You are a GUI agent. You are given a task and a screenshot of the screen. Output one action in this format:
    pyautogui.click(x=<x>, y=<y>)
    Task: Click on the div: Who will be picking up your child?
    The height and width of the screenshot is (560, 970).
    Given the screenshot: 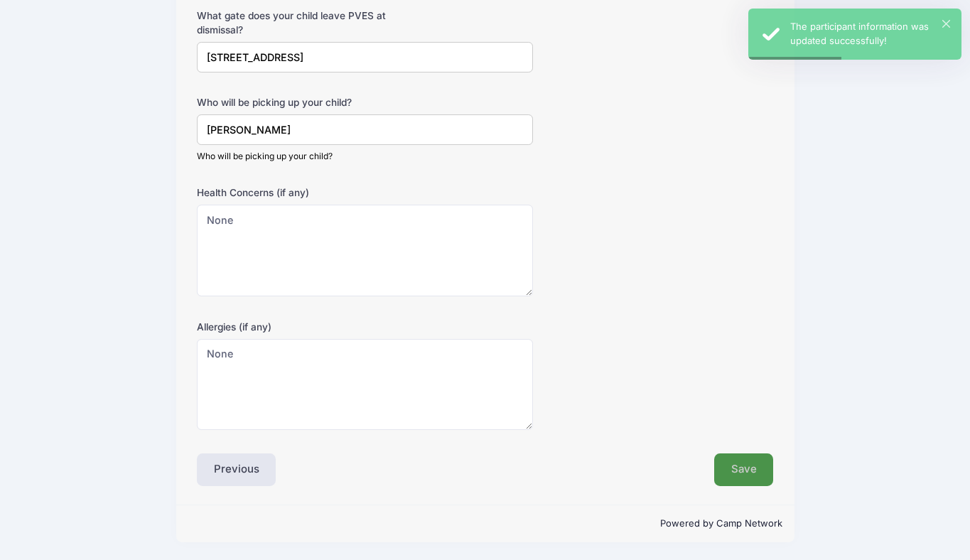 What is the action you would take?
    pyautogui.click(x=365, y=156)
    